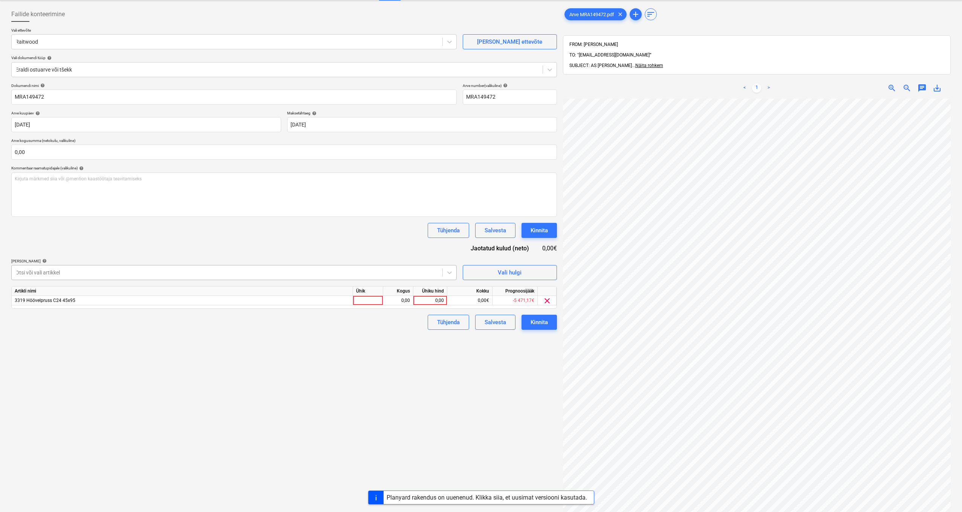  I want to click on span: chat, so click(922, 88).